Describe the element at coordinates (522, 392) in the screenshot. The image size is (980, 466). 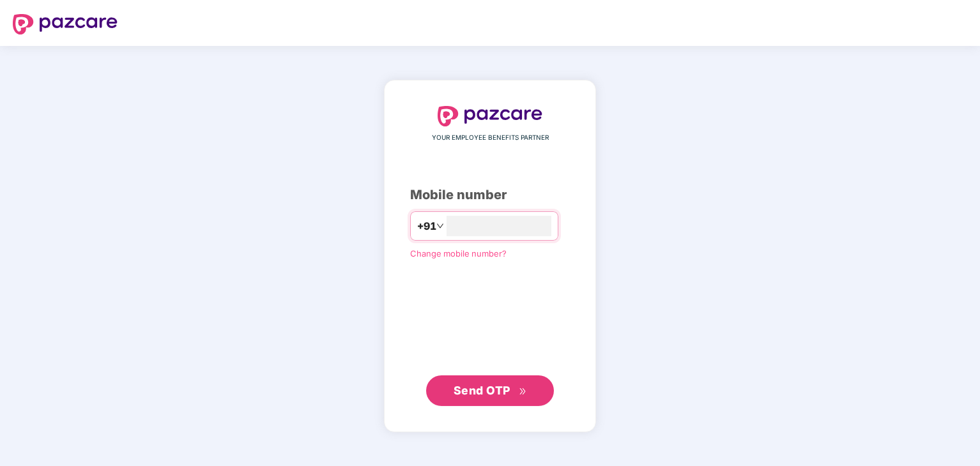
I see `span: double-right` at that location.